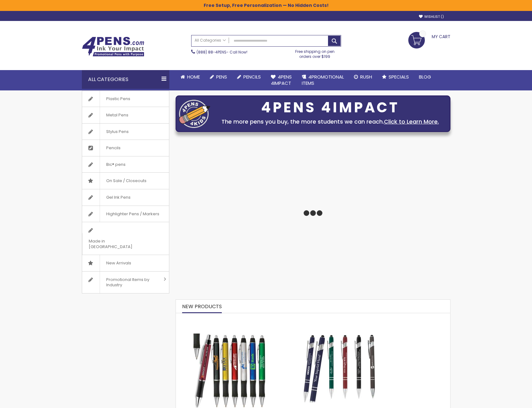  Describe the element at coordinates (125, 132) in the screenshot. I see `a: Stylus Pens` at that location.